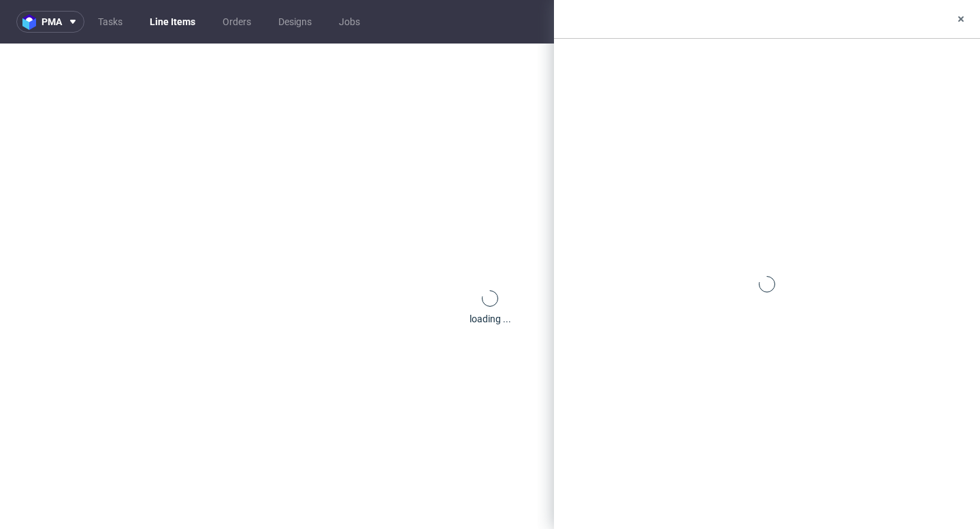  I want to click on a: Line Items, so click(172, 22).